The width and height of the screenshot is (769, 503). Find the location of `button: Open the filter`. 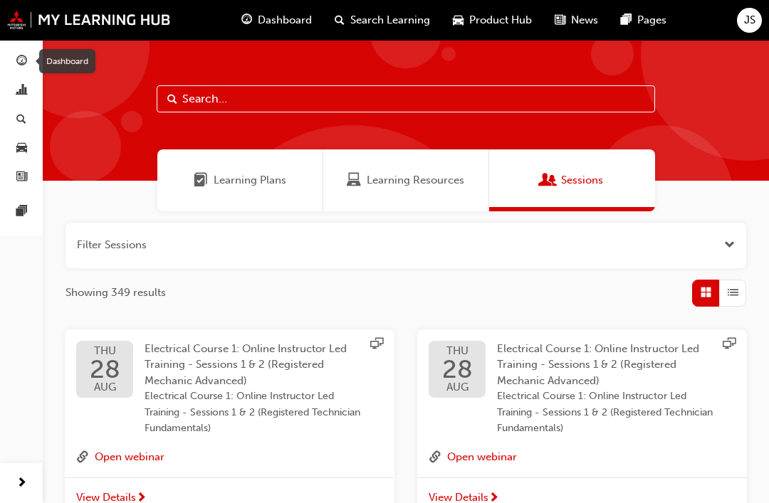

button: Open the filter is located at coordinates (729, 245).